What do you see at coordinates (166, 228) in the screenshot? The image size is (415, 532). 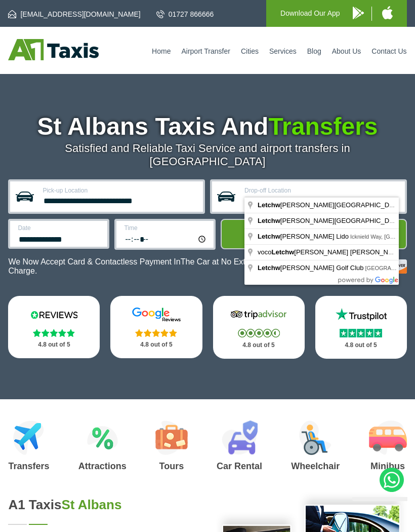 I see `label: Time` at bounding box center [166, 228].